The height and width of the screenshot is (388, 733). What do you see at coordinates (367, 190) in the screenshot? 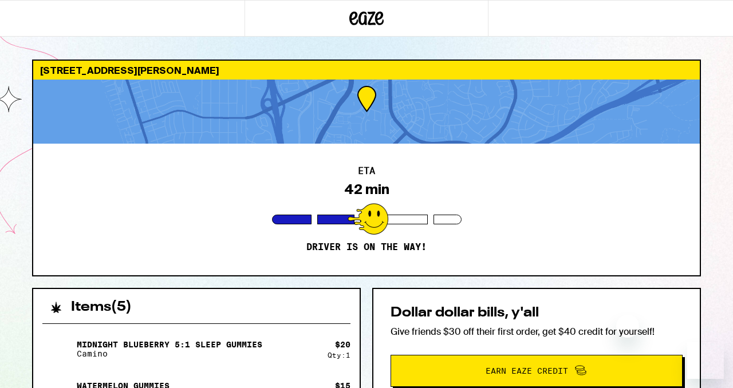
I see `div: 42 min` at bounding box center [367, 190].